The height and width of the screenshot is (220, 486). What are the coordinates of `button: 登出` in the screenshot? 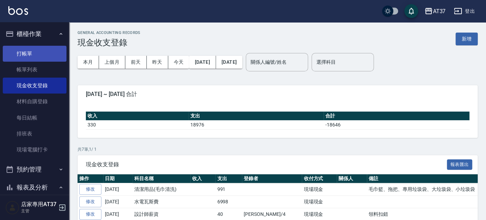 It's located at (464, 11).